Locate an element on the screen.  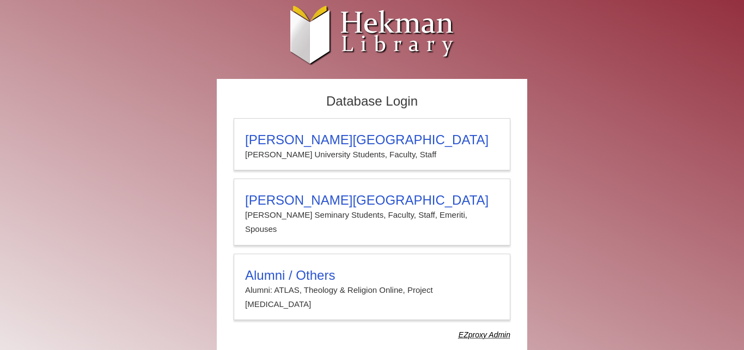
h2: Database Login is located at coordinates (372, 101).